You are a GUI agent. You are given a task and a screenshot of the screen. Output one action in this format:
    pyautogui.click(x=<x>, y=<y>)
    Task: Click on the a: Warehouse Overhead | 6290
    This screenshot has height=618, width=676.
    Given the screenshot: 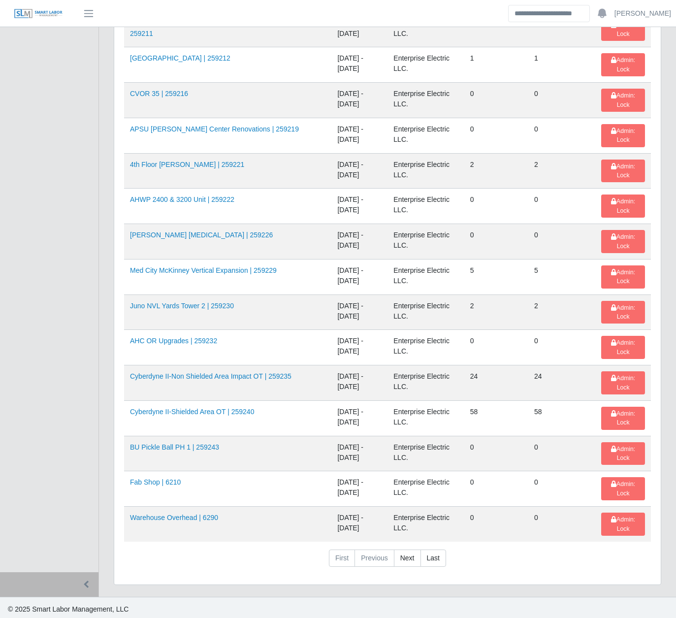 What is the action you would take?
    pyautogui.click(x=174, y=518)
    